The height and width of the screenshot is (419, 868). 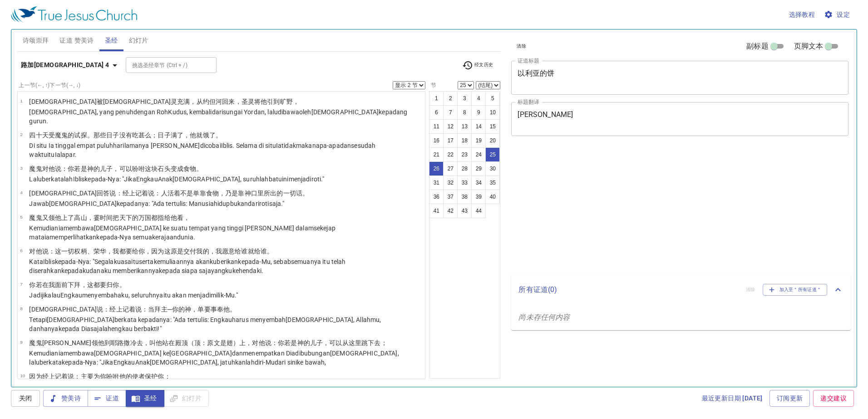 I want to click on button: 加入至＂所有证道＂, so click(x=795, y=290).